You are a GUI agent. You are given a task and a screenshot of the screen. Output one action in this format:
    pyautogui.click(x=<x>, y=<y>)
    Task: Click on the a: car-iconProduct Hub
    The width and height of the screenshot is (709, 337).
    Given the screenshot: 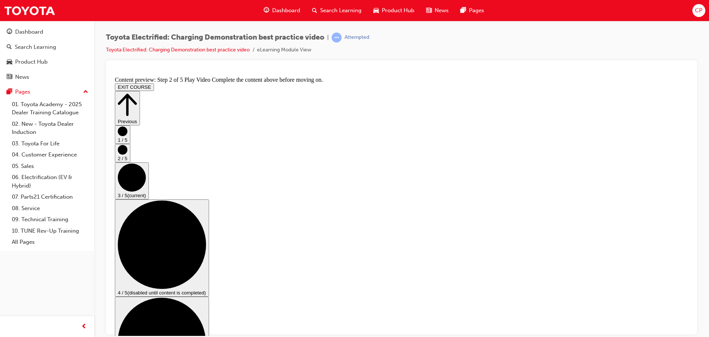 What is the action you would take?
    pyautogui.click(x=394, y=10)
    